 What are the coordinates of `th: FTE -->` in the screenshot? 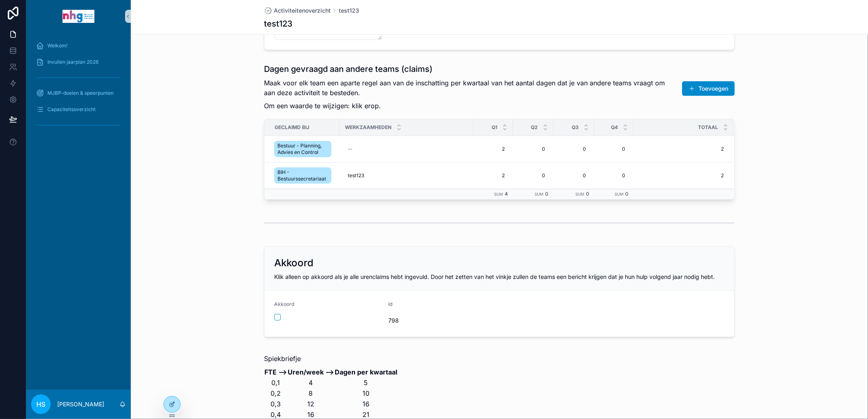 It's located at (276, 372).